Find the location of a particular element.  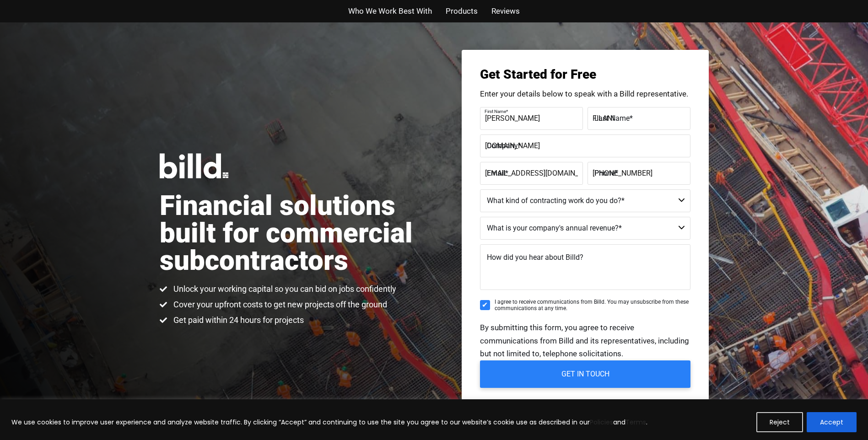

span: Company is located at coordinates (502, 145).